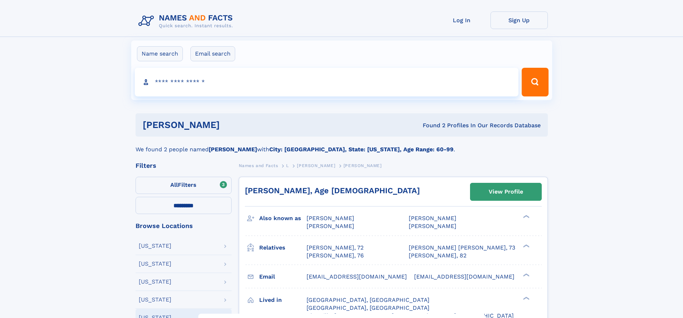  What do you see at coordinates (187, 21) in the screenshot?
I see `img: Logo Names and Facts` at bounding box center [187, 21].